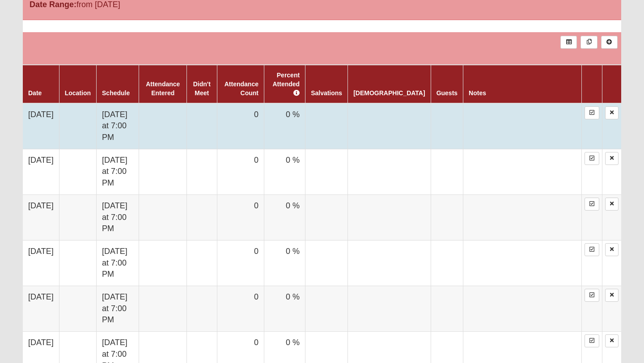 Image resolution: width=644 pixels, height=363 pixels. I want to click on th: Salvations, so click(326, 84).